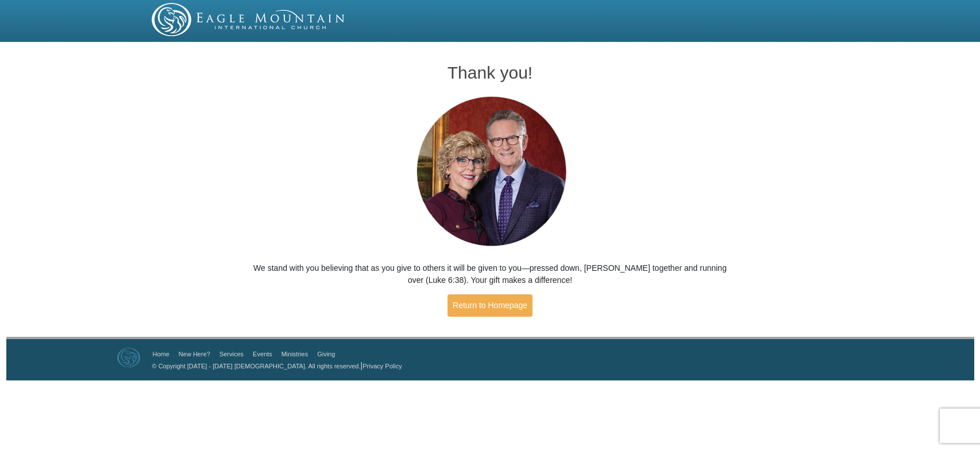 The width and height of the screenshot is (980, 451). I want to click on a: New Here?, so click(195, 354).